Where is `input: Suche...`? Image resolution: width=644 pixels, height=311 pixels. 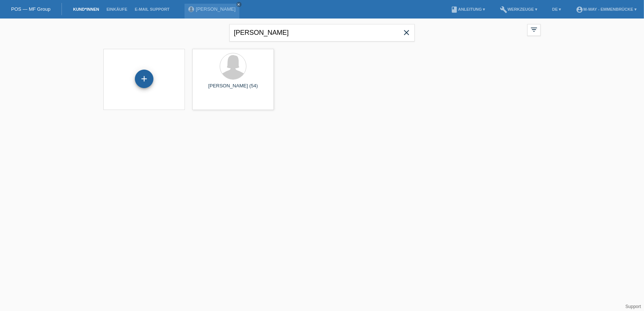 input: Suche... is located at coordinates (322, 33).